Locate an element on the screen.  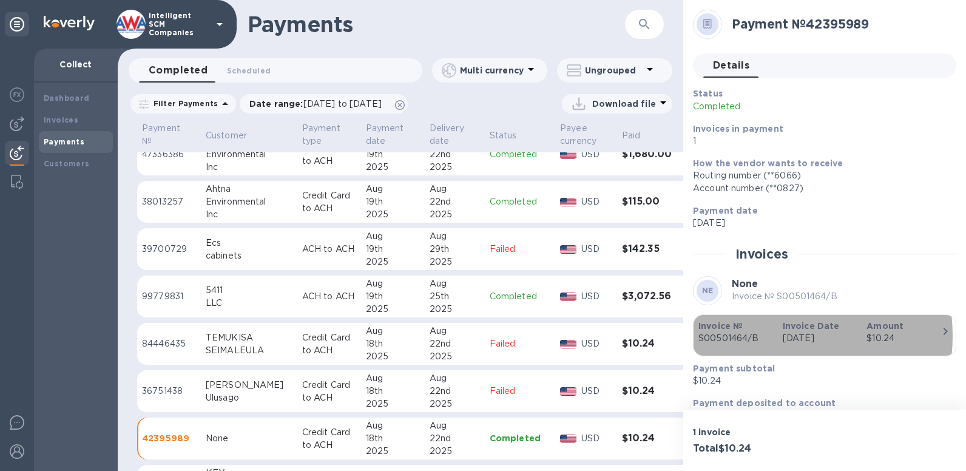
b: NE is located at coordinates (707, 290).